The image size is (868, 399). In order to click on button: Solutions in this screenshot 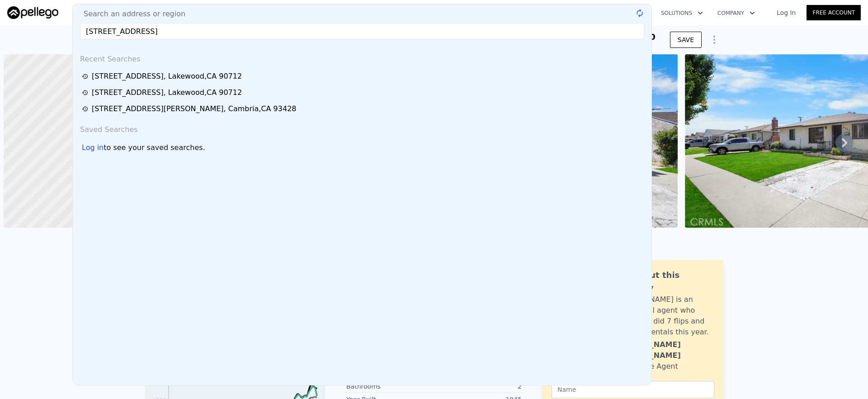, I will do `click(682, 13)`.